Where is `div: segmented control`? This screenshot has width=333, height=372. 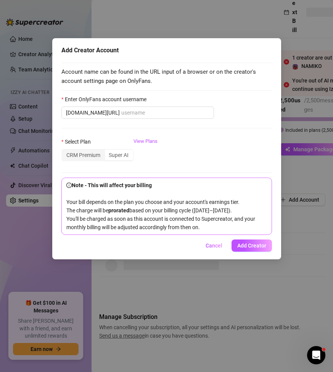 div: segmented control is located at coordinates (97, 155).